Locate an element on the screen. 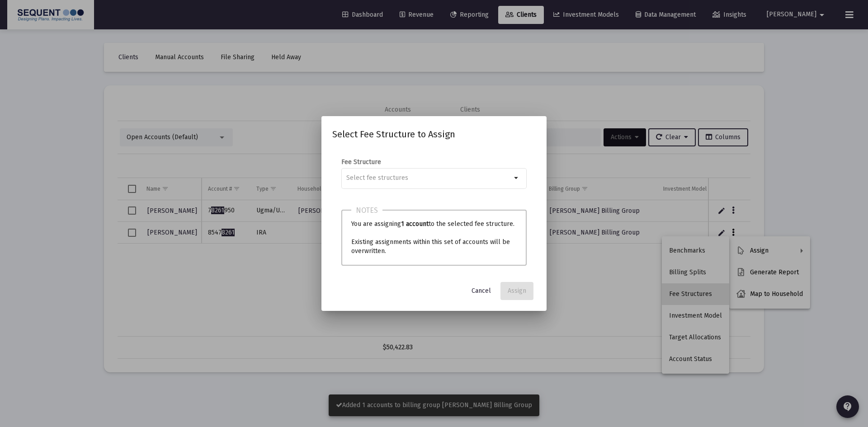 The height and width of the screenshot is (427, 868). input: Select fee structures is located at coordinates (428, 178).